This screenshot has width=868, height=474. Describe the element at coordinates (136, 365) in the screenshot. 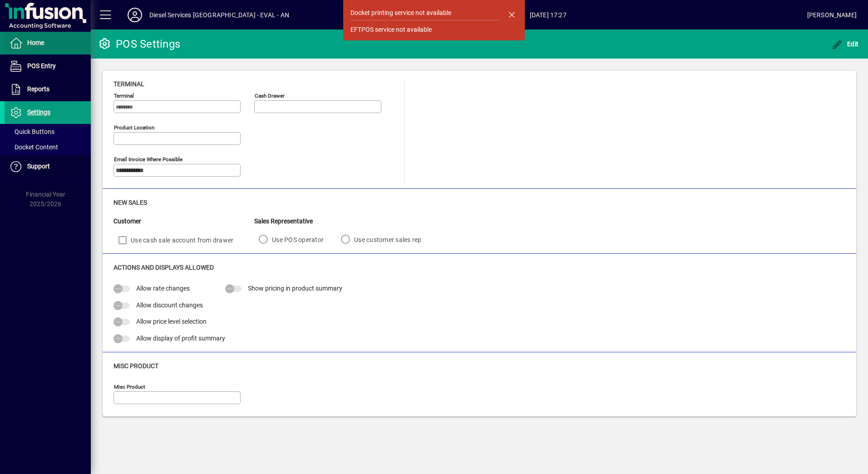

I see `span: Misc Product` at that location.